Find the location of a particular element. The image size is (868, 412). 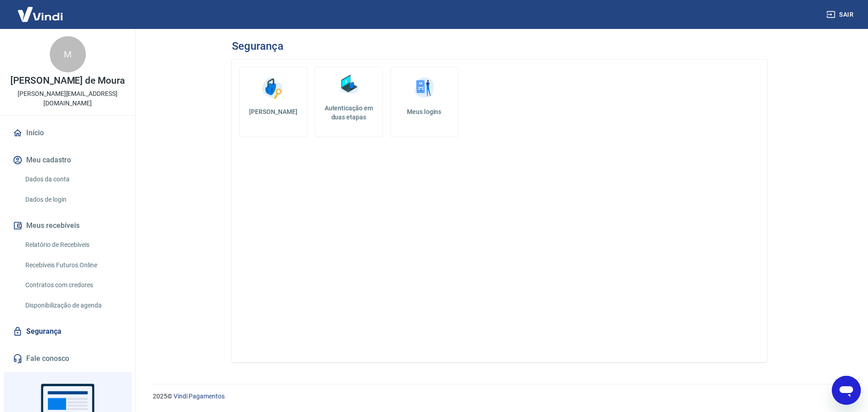

h3: Segurança is located at coordinates (258, 46).